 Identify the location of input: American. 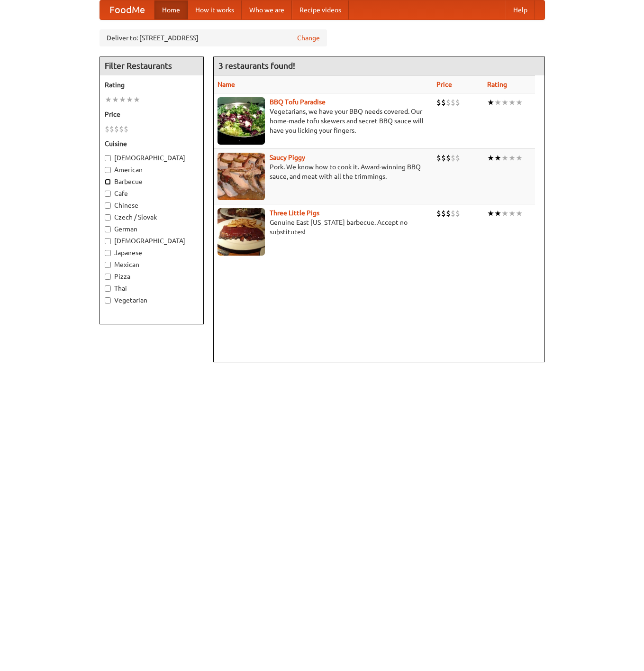
(107, 170).